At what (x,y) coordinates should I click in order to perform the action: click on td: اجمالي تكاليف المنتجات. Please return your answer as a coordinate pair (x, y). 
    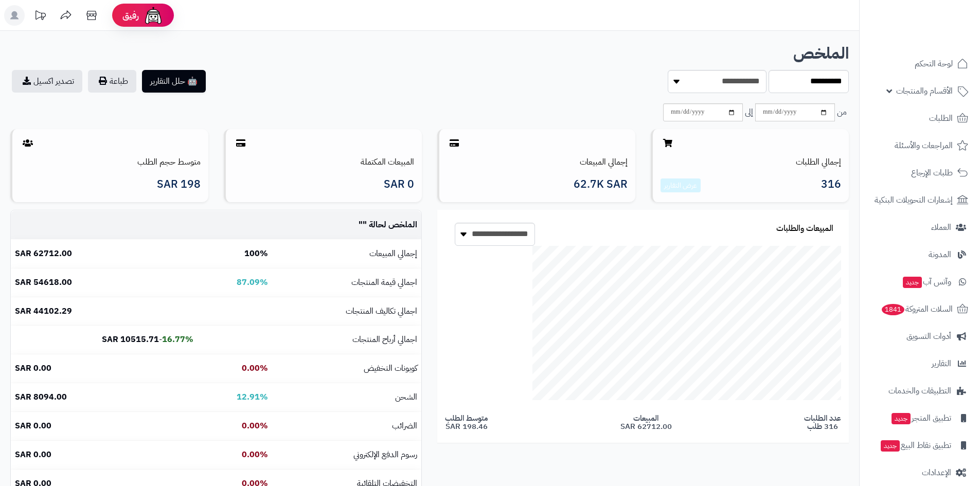
    Looking at the image, I should click on (347, 311).